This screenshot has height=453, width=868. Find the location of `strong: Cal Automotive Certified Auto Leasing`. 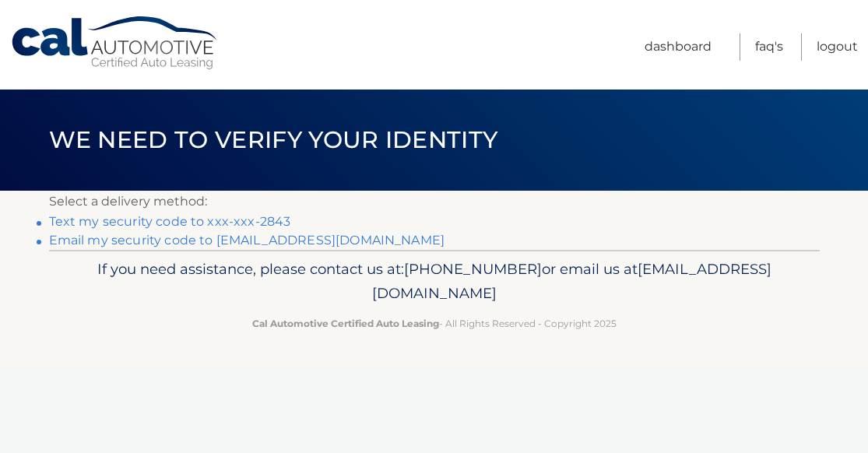

strong: Cal Automotive Certified Auto Leasing is located at coordinates (346, 323).